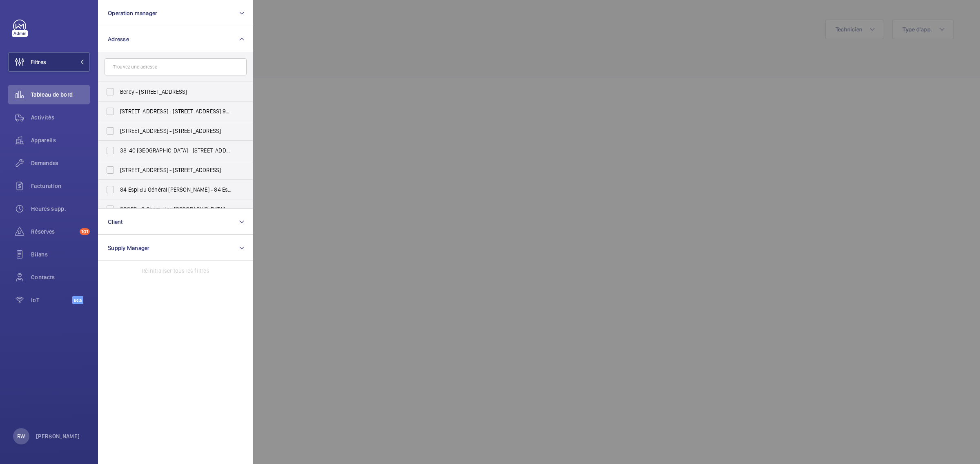 This screenshot has height=464, width=980. Describe the element at coordinates (61, 255) in the screenshot. I see `span: Bilans` at that location.